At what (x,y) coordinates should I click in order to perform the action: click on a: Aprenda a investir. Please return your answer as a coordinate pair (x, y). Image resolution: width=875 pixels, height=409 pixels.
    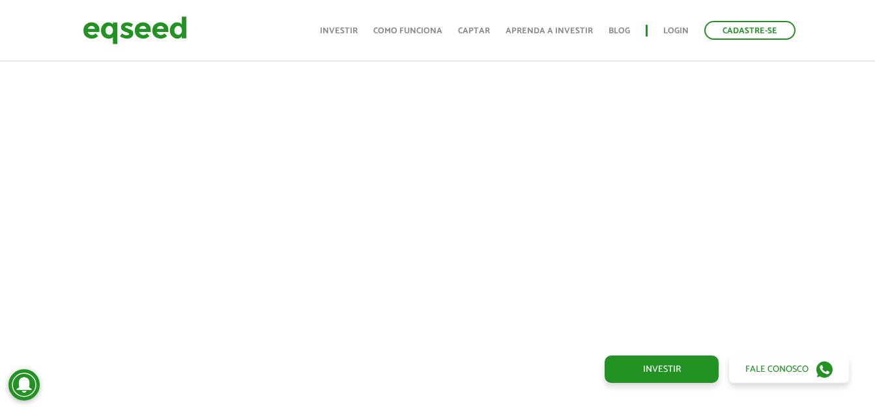
    Looking at the image, I should click on (549, 31).